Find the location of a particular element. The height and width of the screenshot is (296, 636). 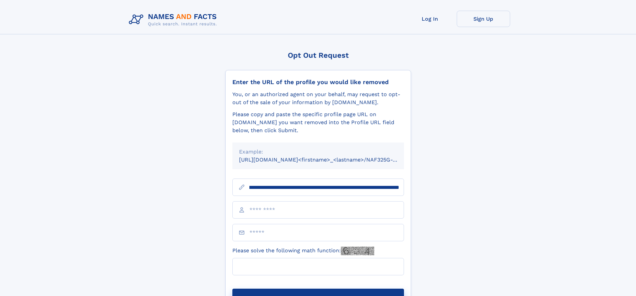

div: You, or an authorized agent on your behalf, may request to opt-out of the sale of your informatio... is located at coordinates (318, 98).